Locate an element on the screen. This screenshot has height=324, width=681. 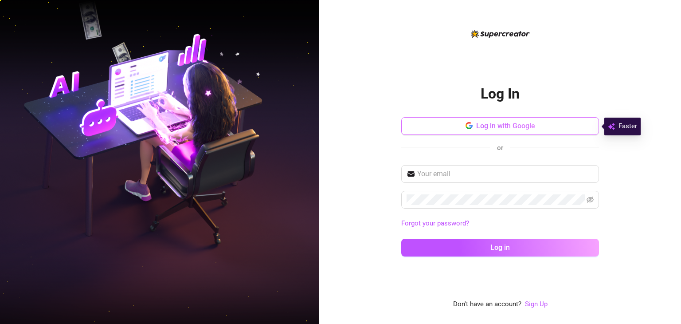
h2: Log In is located at coordinates (500, 94).